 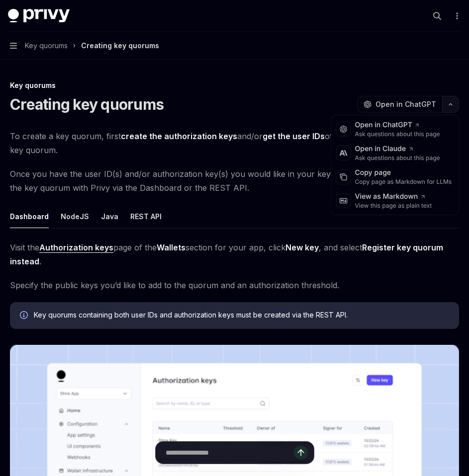 I want to click on div: Creating key quorums, so click(x=120, y=46).